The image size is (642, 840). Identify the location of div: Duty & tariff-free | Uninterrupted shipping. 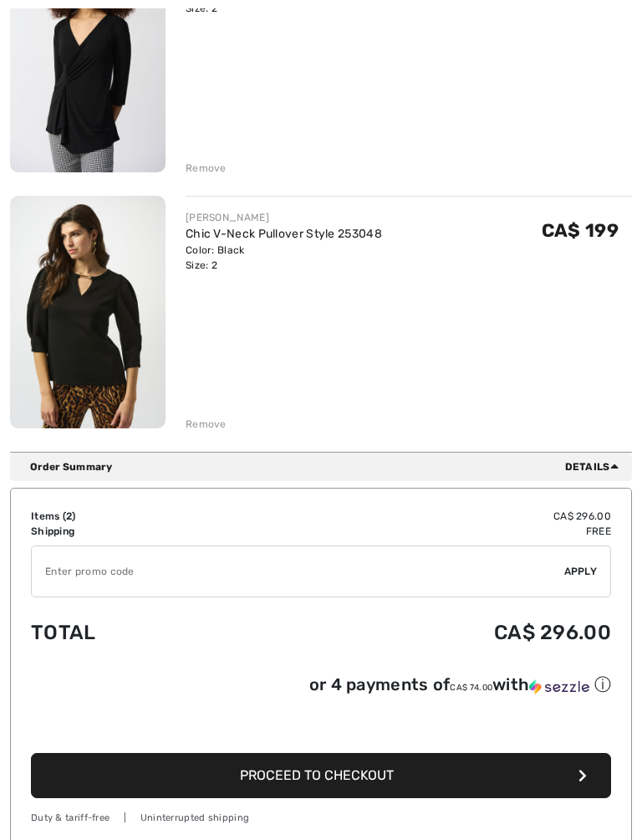
(321, 819).